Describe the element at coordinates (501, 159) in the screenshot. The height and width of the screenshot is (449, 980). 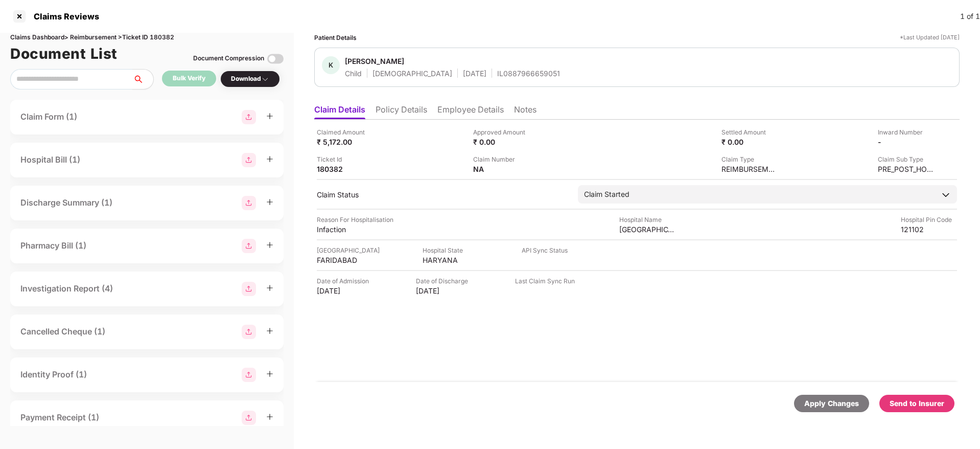
I see `div: Claim Number` at that location.